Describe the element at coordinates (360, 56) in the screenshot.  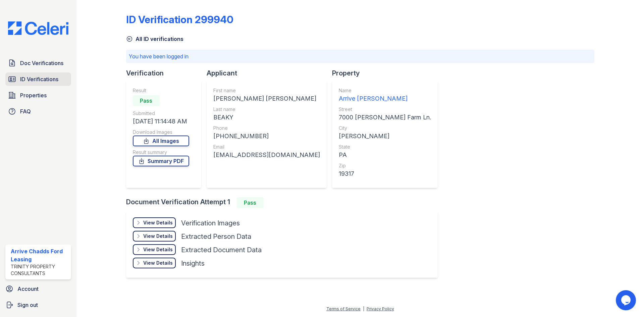
I see `p: You have been logged in` at that location.